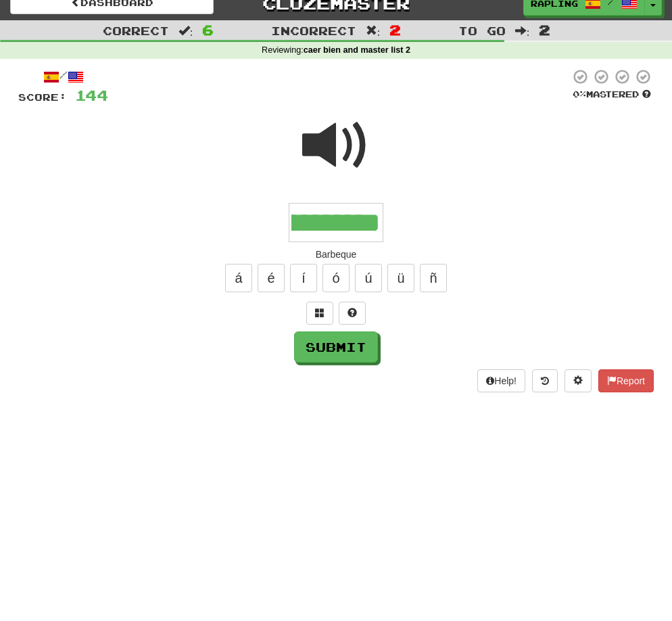 The height and width of the screenshot is (621, 672). What do you see at coordinates (612, 95) in the screenshot?
I see `div: Mastered` at bounding box center [612, 95].